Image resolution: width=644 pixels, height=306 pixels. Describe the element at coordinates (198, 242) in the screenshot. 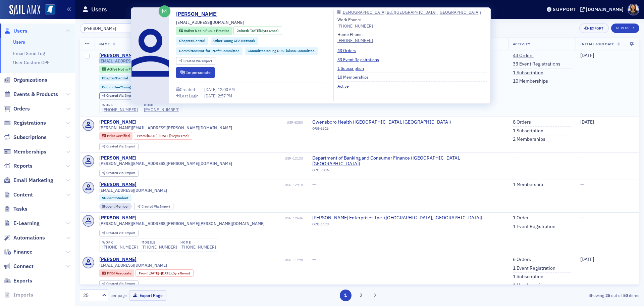

I see `div: home` at that location.